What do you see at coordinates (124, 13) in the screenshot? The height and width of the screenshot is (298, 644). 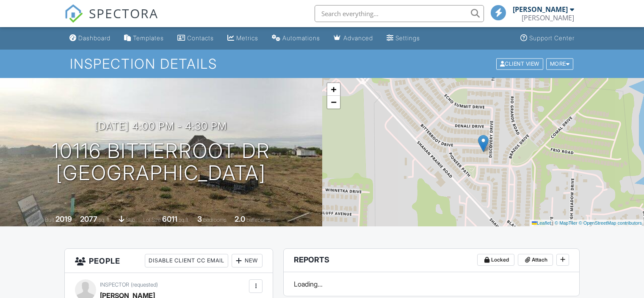 I see `span: SPECTORA` at bounding box center [124, 13].